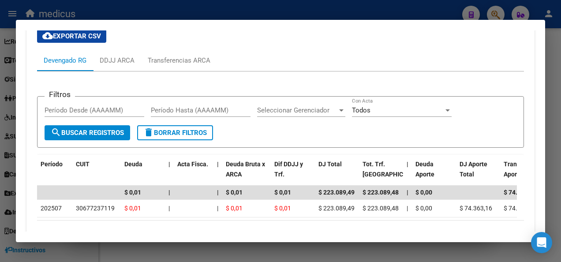 This screenshot has width=561, height=262. I want to click on mat-icon: search, so click(56, 132).